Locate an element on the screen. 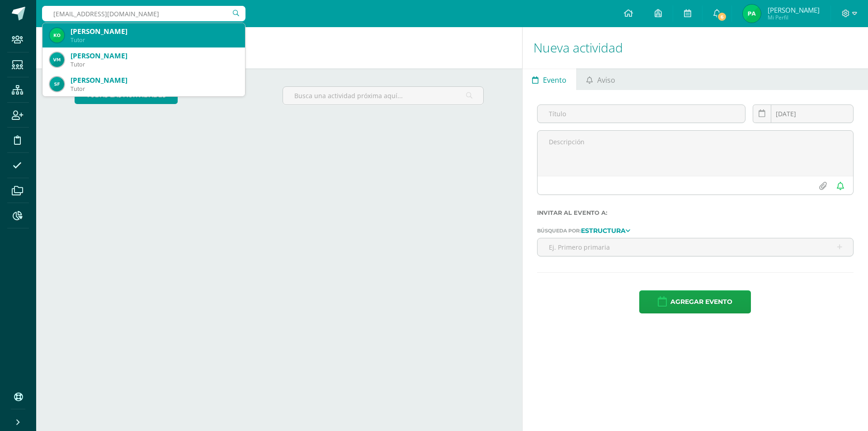 Image resolution: width=868 pixels, height=431 pixels. input: Título is located at coordinates (642, 114).